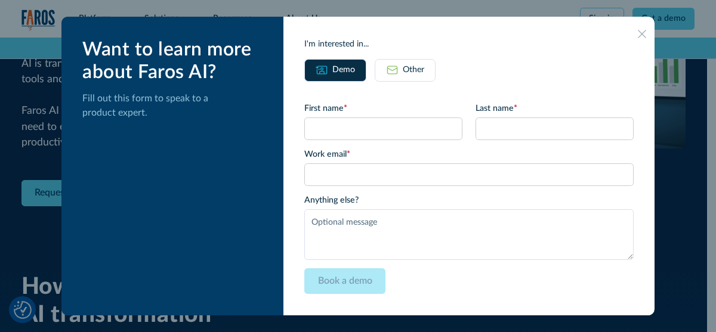 The image size is (716, 332). I want to click on div: Other, so click(414, 70).